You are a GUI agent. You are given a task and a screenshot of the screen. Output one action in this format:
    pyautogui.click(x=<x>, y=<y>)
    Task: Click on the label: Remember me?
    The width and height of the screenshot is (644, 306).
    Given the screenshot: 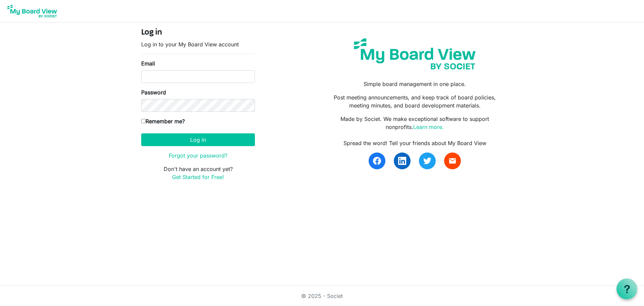 What is the action you would take?
    pyautogui.click(x=163, y=121)
    